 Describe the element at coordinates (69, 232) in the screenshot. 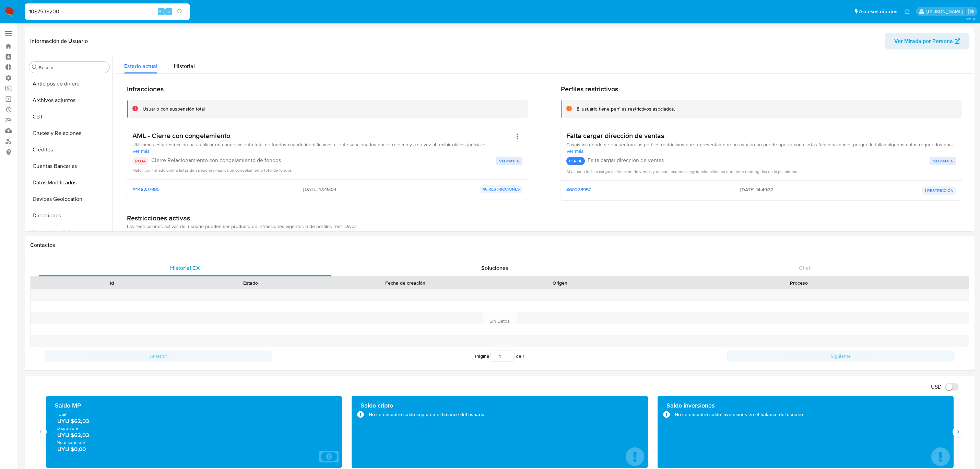

I see `button: Dispositivos Point` at that location.